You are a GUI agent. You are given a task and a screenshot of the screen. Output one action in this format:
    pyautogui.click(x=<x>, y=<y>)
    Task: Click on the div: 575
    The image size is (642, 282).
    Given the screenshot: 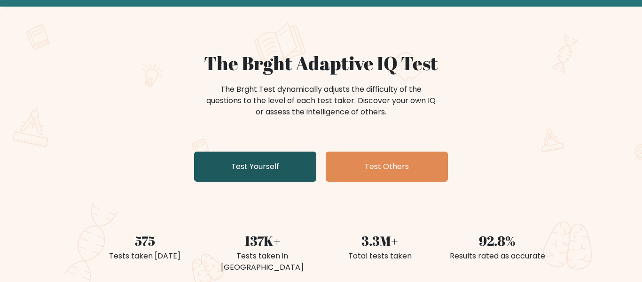 What is the action you would take?
    pyautogui.click(x=145, y=240)
    